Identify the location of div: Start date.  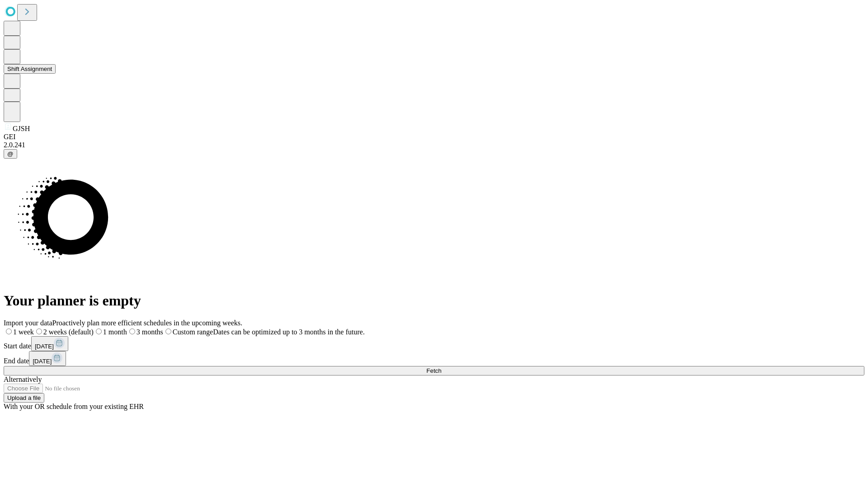
(434, 343).